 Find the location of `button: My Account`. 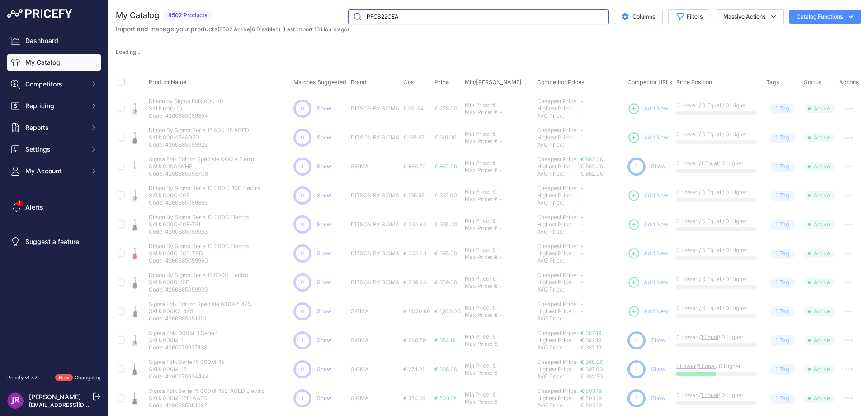

button: My Account is located at coordinates (54, 171).